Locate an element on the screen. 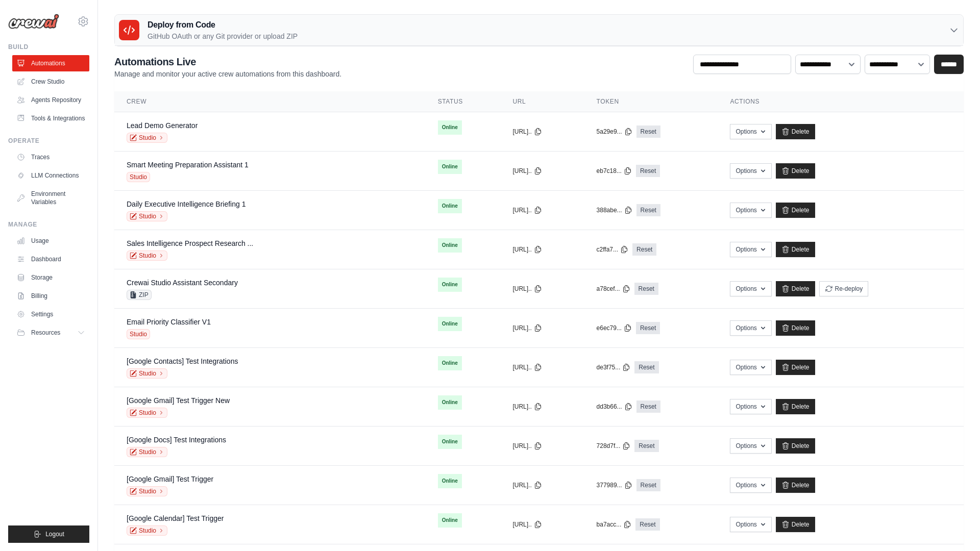  button: 728d7f... is located at coordinates (614, 445).